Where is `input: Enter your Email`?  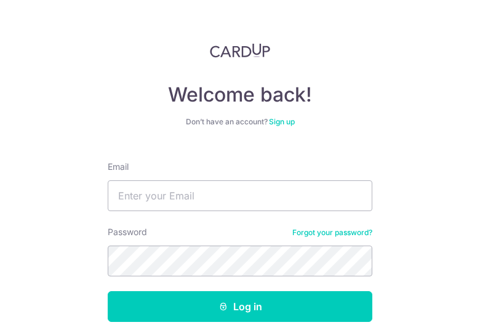
input: Enter your Email is located at coordinates (240, 196).